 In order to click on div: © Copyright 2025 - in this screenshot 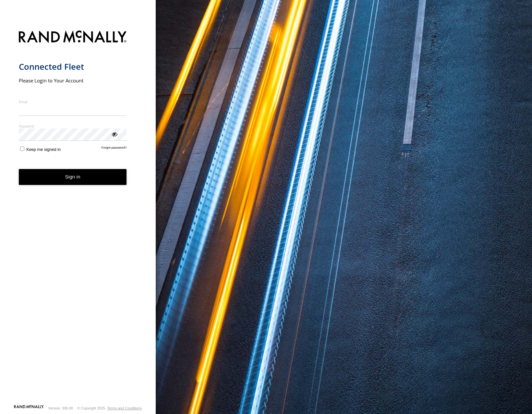, I will do `click(109, 408)`.